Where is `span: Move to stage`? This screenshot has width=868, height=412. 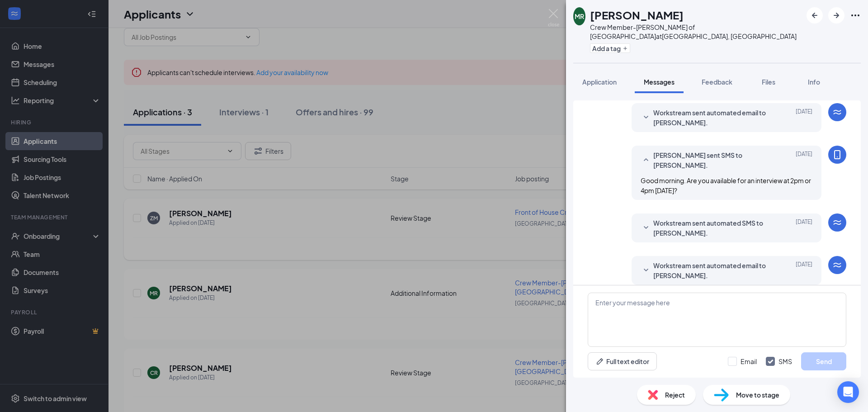
span: Move to stage is located at coordinates (758, 395).